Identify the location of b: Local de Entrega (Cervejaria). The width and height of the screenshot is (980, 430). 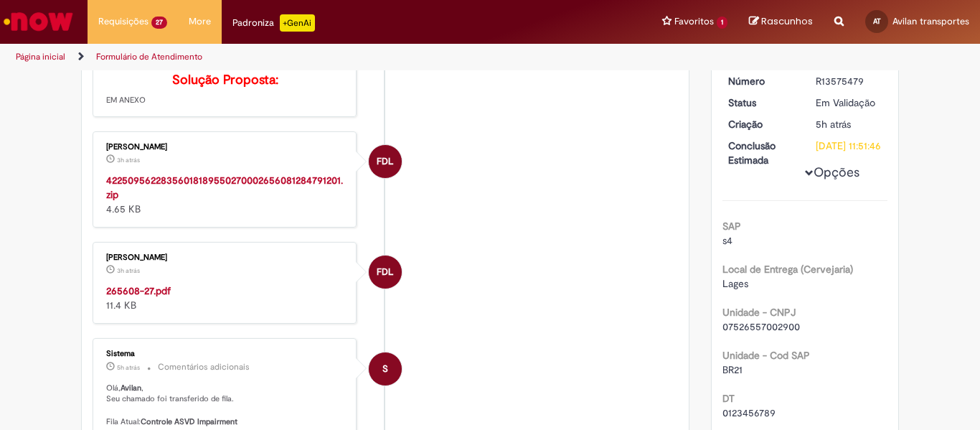
(788, 269).